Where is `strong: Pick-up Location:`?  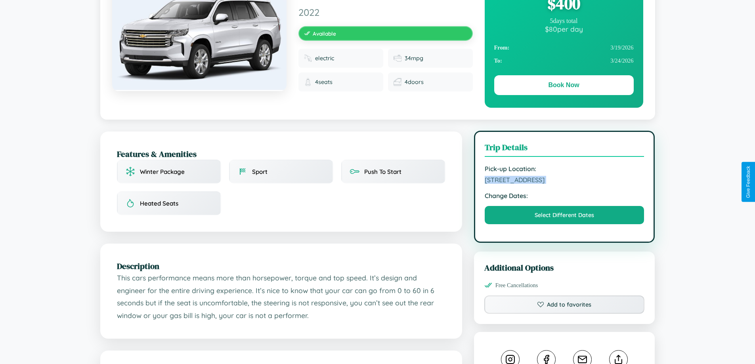 strong: Pick-up Location: is located at coordinates (564, 169).